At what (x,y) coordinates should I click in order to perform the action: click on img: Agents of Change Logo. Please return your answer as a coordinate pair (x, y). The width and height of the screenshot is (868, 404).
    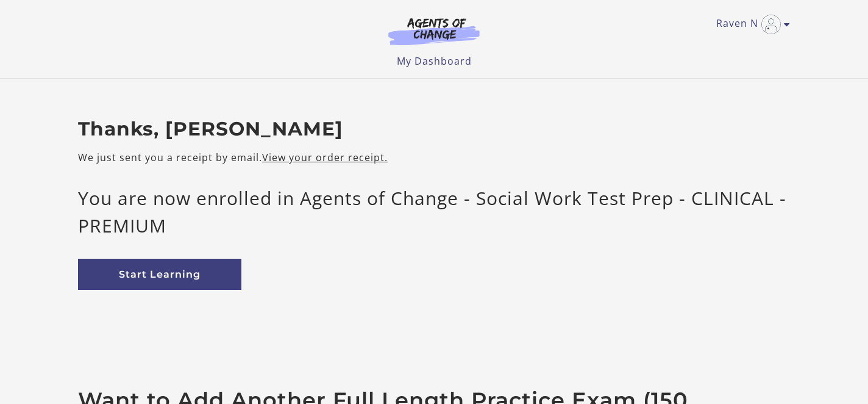
    Looking at the image, I should click on (434, 31).